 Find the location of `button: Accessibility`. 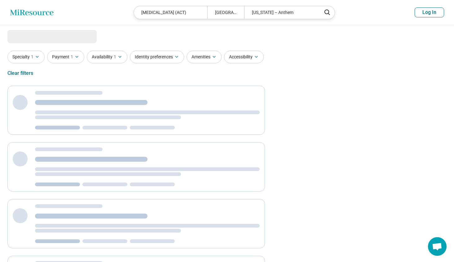

button: Accessibility is located at coordinates (244, 57).